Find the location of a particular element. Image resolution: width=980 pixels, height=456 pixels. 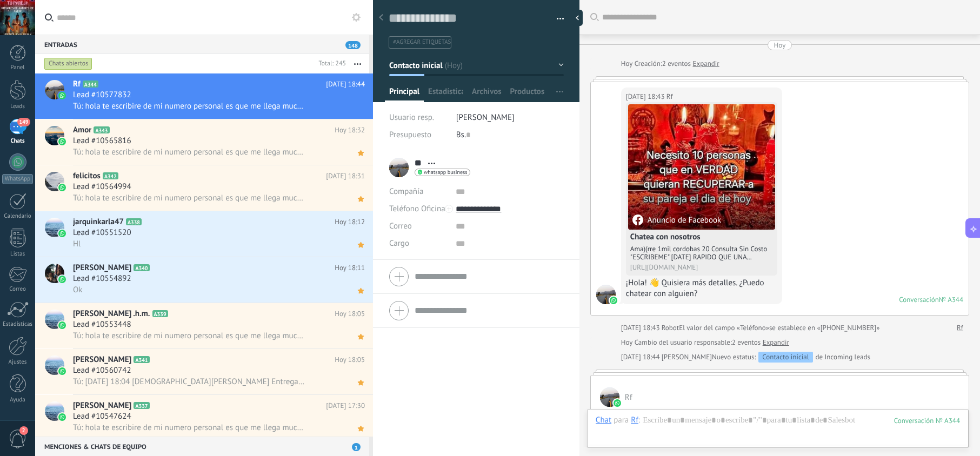

span: Principal is located at coordinates (404, 94).